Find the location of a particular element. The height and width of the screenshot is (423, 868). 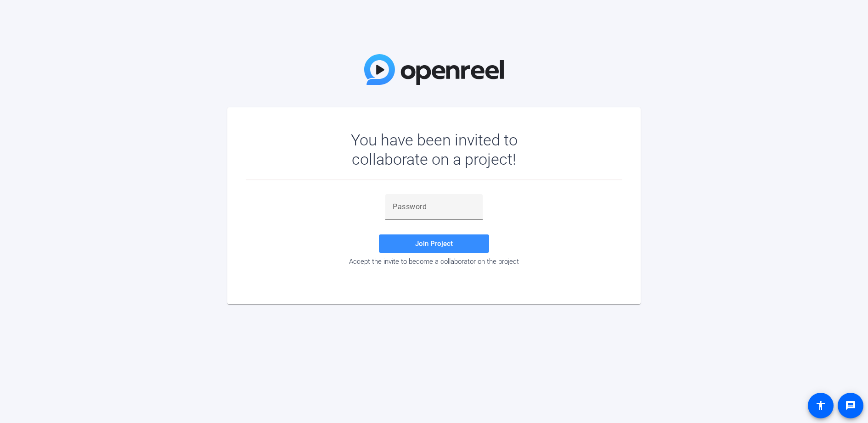

img: OpenReel Logo is located at coordinates (434, 69).